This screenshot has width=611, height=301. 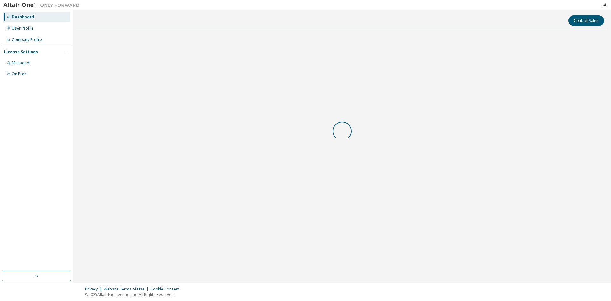 I want to click on div: Company Profile, so click(x=27, y=40).